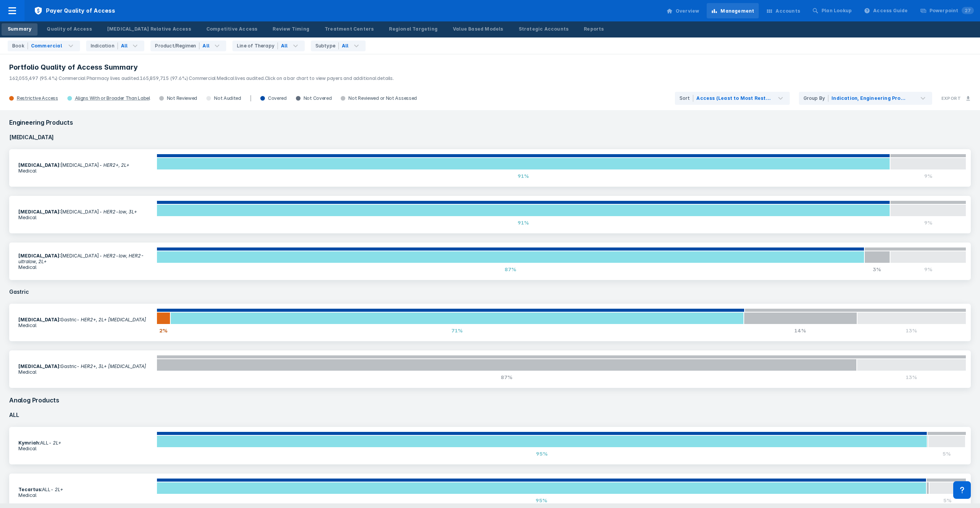  Describe the element at coordinates (273, 98) in the screenshot. I see `div: Covered` at that location.